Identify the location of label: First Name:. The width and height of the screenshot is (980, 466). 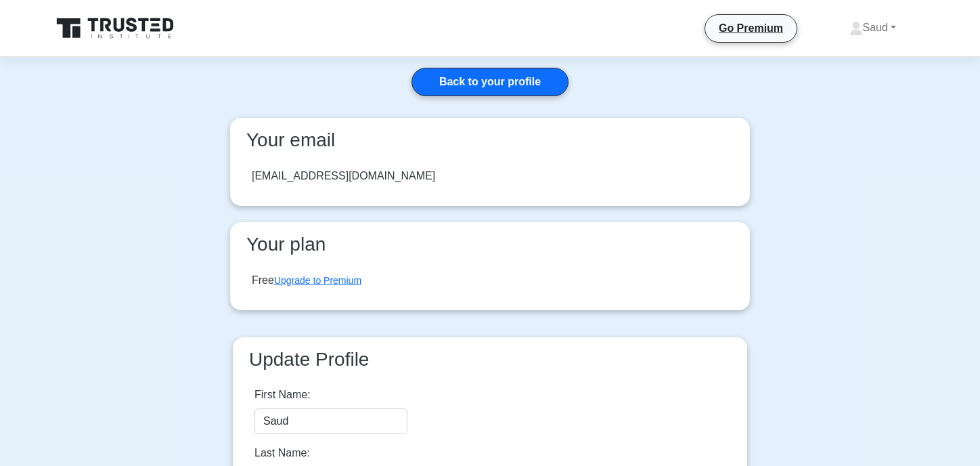
(282, 395).